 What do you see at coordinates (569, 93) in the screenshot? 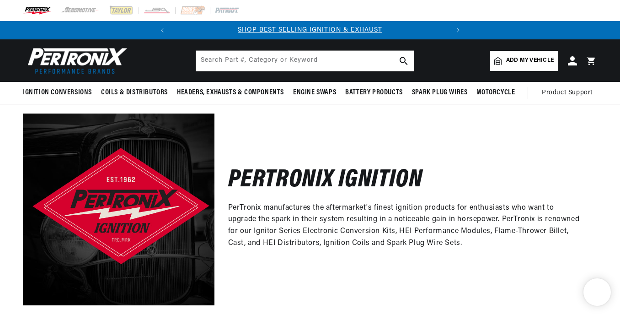
I see `summary: Product Support` at bounding box center [569, 93].